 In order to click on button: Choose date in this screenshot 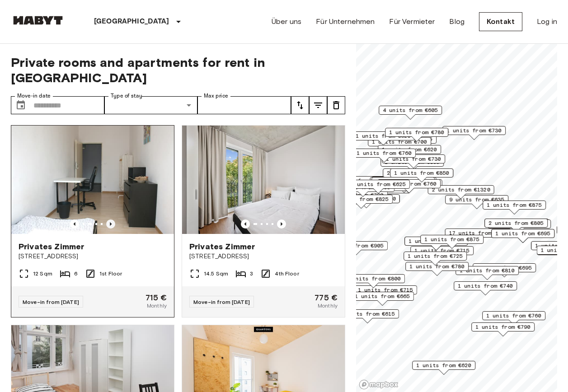, I will do `click(21, 105)`.